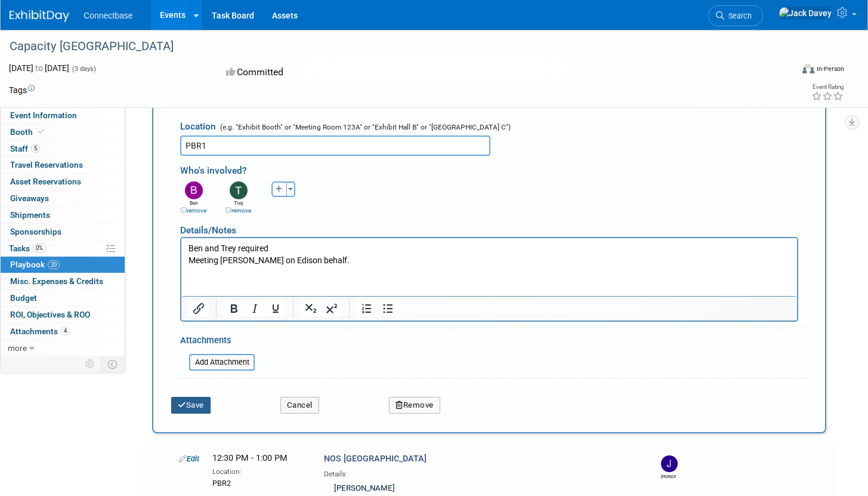 This screenshot has width=868, height=496. What do you see at coordinates (234, 308) in the screenshot?
I see `button: Bold` at bounding box center [234, 308].